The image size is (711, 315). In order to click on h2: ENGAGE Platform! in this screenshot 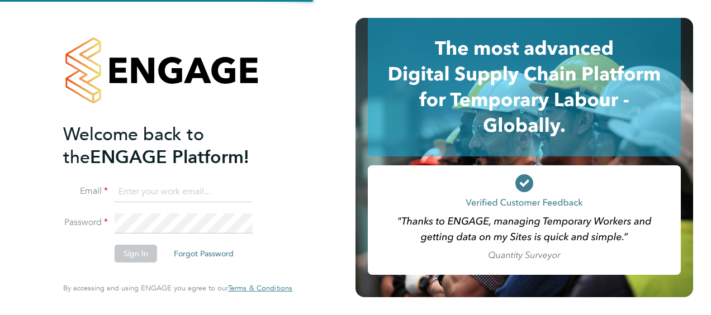, I will do `click(172, 146)`.